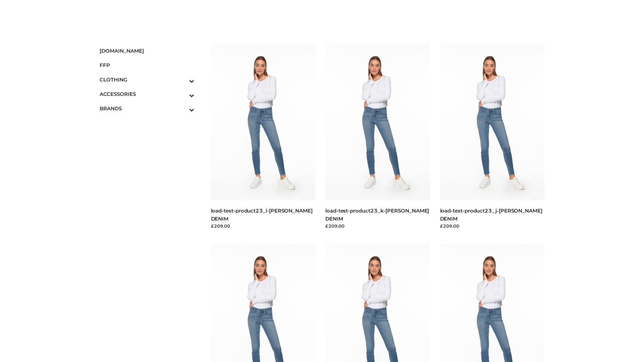 The image size is (644, 362). What do you see at coordinates (147, 94) in the screenshot?
I see `a: ACCESSORIESToggle Submenu` at bounding box center [147, 94].